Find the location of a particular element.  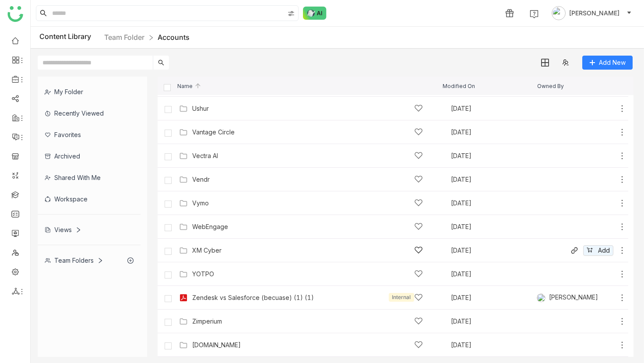

div: Recently Viewed is located at coordinates (89, 113).